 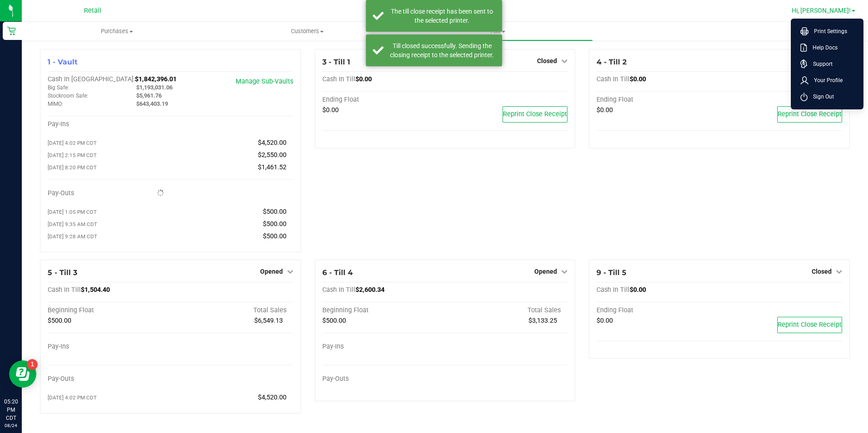 What do you see at coordinates (55, 104) in the screenshot?
I see `span: MIMO:` at bounding box center [55, 104].